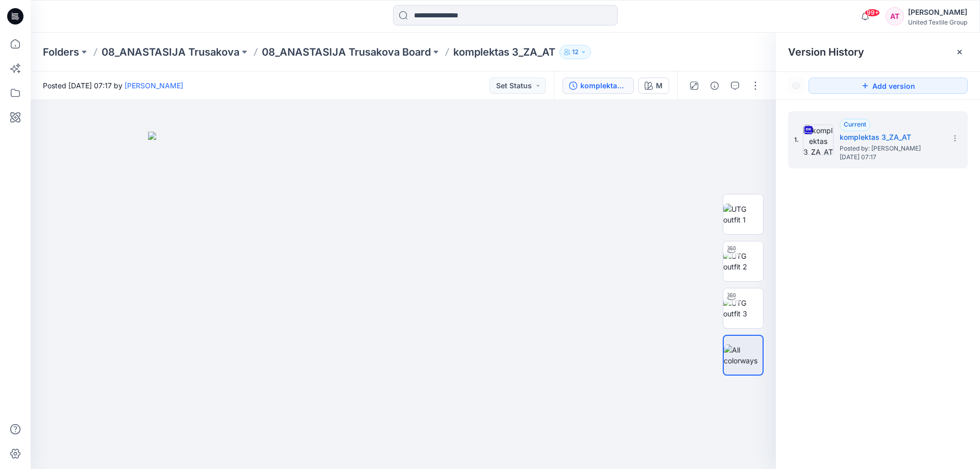 The height and width of the screenshot is (469, 980). I want to click on a: Folders, so click(61, 52).